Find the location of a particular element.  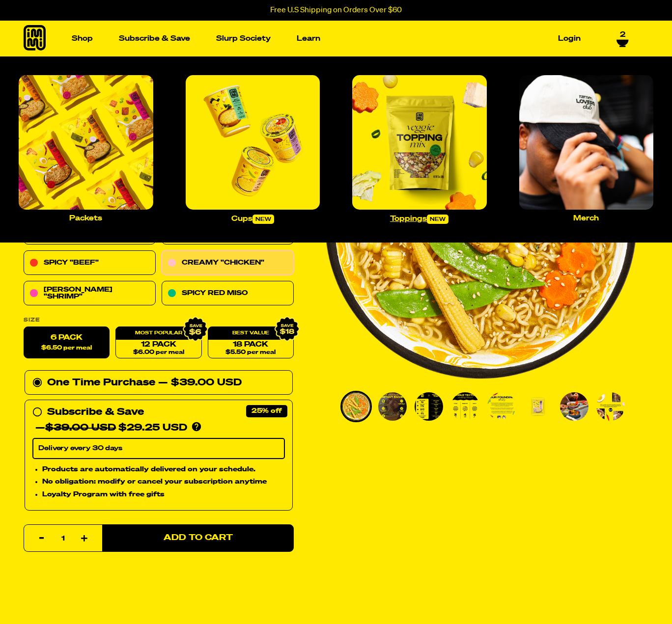

p: Packets is located at coordinates (85, 218).